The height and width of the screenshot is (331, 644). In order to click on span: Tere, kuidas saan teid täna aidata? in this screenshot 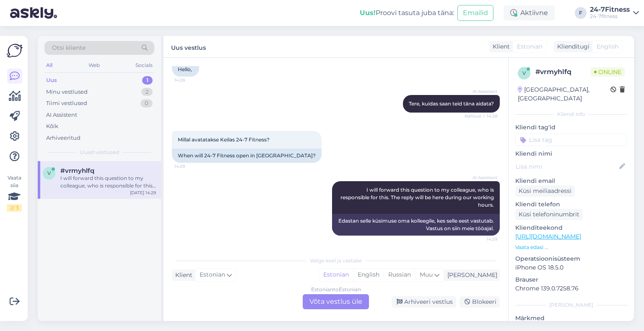, I will do `click(451, 103)`.